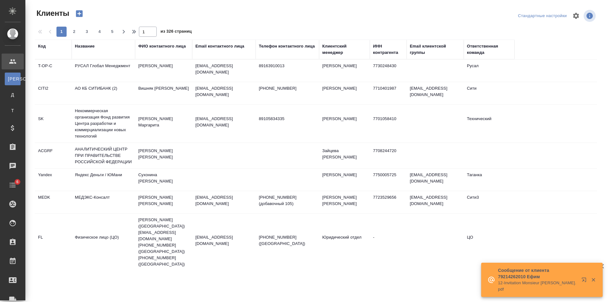 The width and height of the screenshot is (609, 302). I want to click on a: 6, so click(13, 185).